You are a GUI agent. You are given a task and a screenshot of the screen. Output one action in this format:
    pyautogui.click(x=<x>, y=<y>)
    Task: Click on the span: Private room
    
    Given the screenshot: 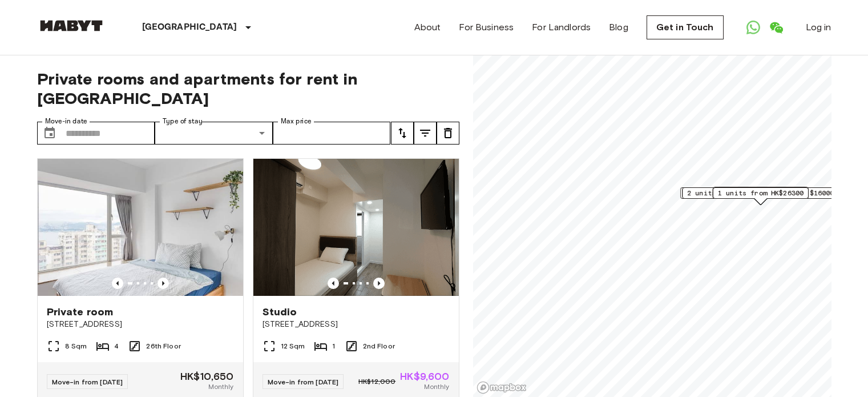 What is the action you would take?
    pyautogui.click(x=80, y=312)
    